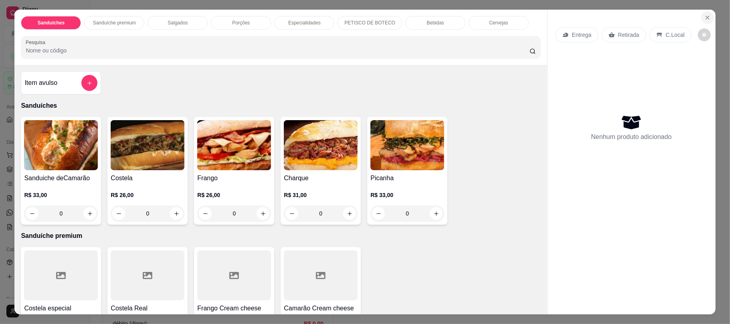 The image size is (730, 324). I want to click on h4: Camarão Cream cheese, so click(321, 309).